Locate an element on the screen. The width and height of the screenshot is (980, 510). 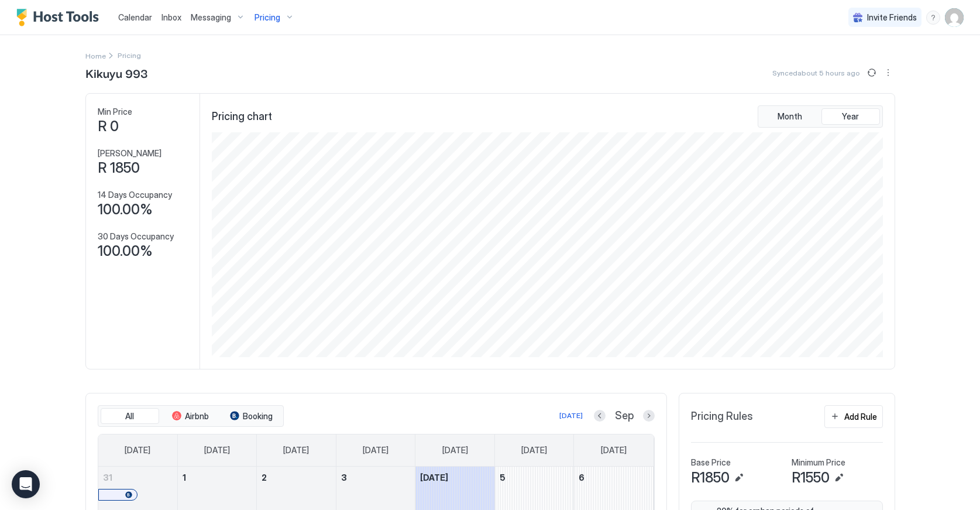
span: 31 is located at coordinates (108, 478).